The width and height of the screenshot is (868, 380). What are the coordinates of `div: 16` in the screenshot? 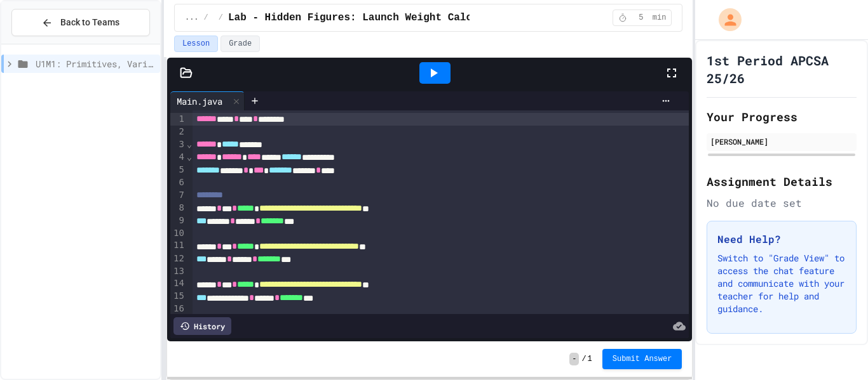 It's located at (178, 309).